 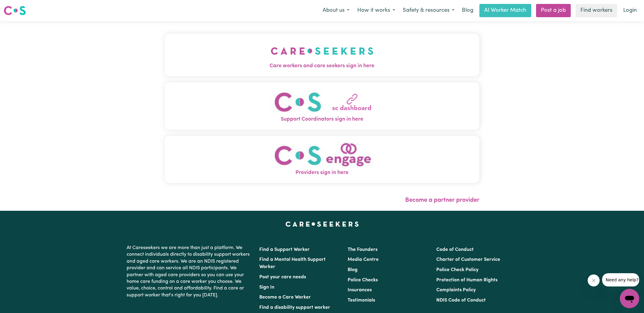 What do you see at coordinates (456, 290) in the screenshot?
I see `a: Complaints Policy` at bounding box center [456, 290].